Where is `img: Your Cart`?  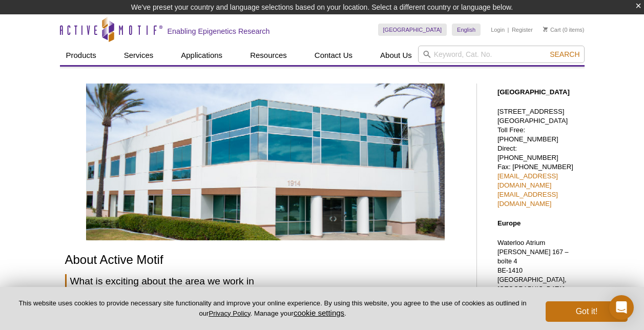 img: Your Cart is located at coordinates (545, 29).